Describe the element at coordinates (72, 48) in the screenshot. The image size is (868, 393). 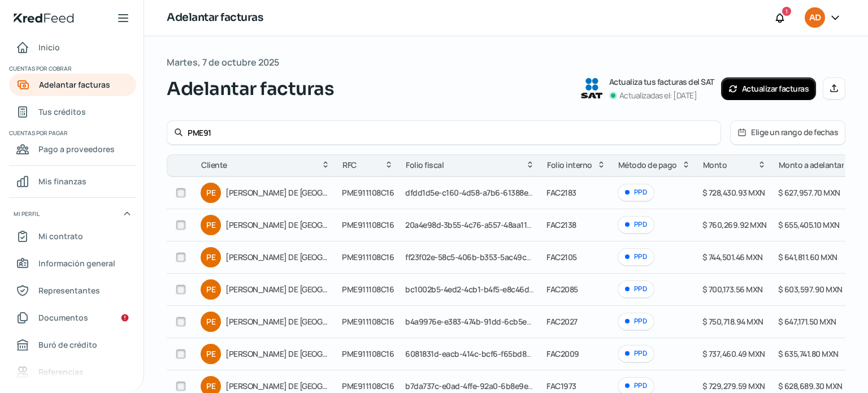
I see `a: Inicio` at that location.